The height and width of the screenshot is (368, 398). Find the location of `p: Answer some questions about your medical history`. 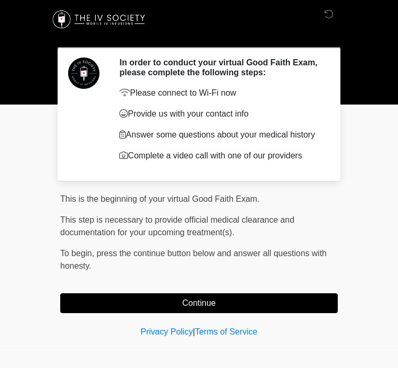

p: Answer some questions about your medical history is located at coordinates (220, 135).